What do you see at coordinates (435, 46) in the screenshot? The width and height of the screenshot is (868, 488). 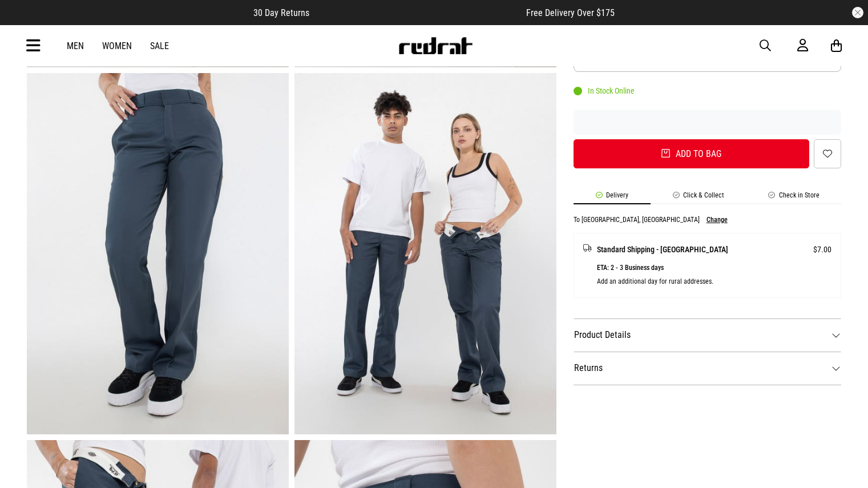 I see `img: Redrat logo` at bounding box center [435, 46].